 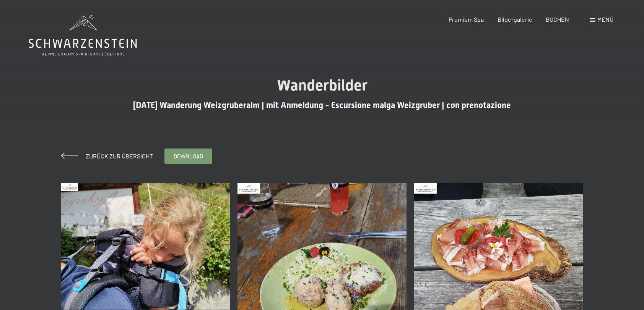 What do you see at coordinates (322, 85) in the screenshot?
I see `span: Wanderbilder` at bounding box center [322, 85].